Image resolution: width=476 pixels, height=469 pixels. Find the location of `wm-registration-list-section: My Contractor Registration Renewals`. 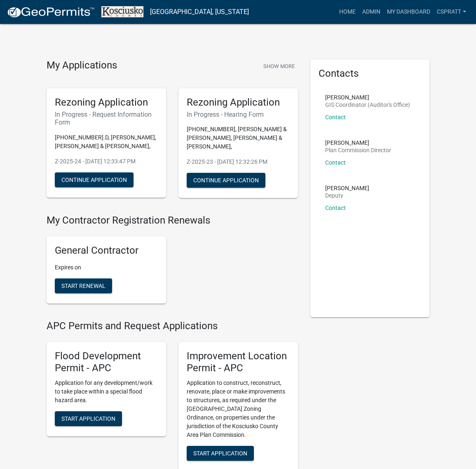

wm-registration-list-section: My Contractor Registration Renewals is located at coordinates (172, 262).